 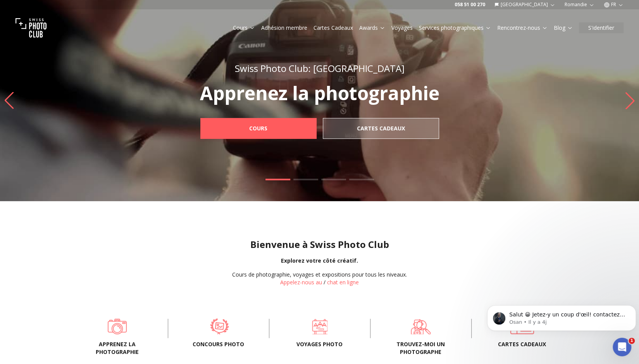 What do you see at coordinates (522, 28) in the screenshot?
I see `button: Rencontrez-nous` at bounding box center [522, 28].